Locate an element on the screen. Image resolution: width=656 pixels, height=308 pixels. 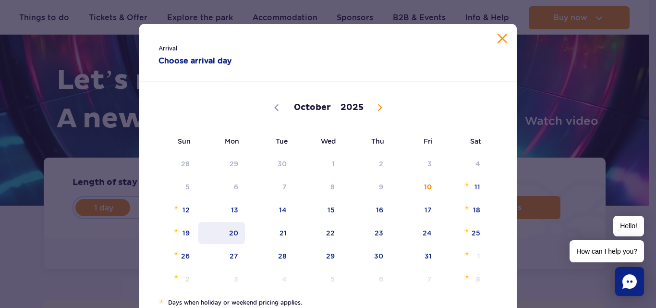
span: October 4, 2025 is located at coordinates (463, 164).